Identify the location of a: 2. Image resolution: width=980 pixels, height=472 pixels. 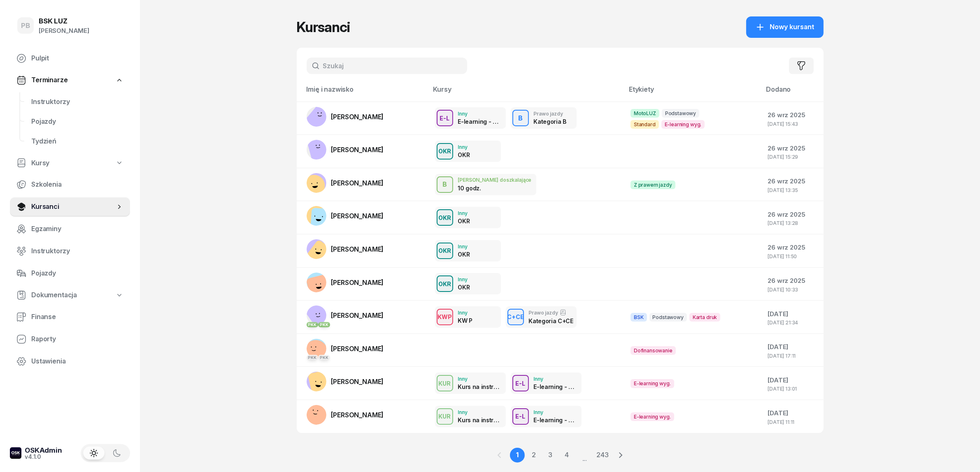
(534, 455).